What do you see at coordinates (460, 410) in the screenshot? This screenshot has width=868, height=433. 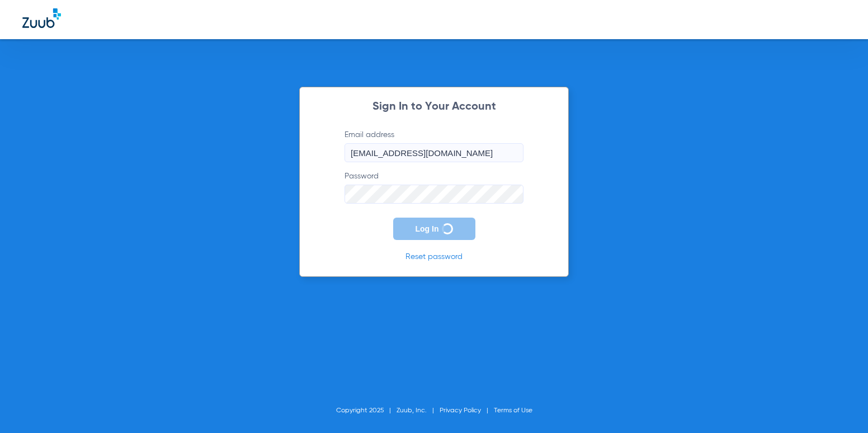 I see `a: Privacy Policy` at bounding box center [460, 410].